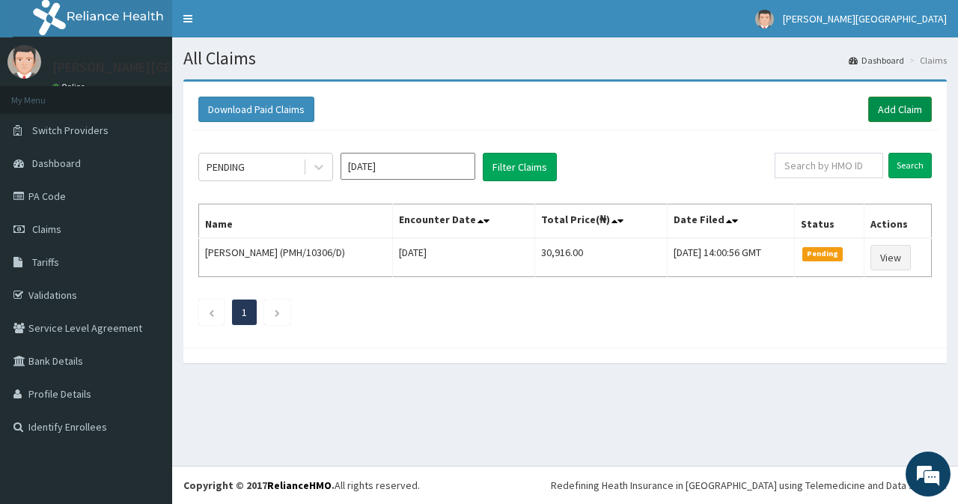 The width and height of the screenshot is (958, 504). What do you see at coordinates (277, 312) in the screenshot?
I see `a: Next page` at bounding box center [277, 312].